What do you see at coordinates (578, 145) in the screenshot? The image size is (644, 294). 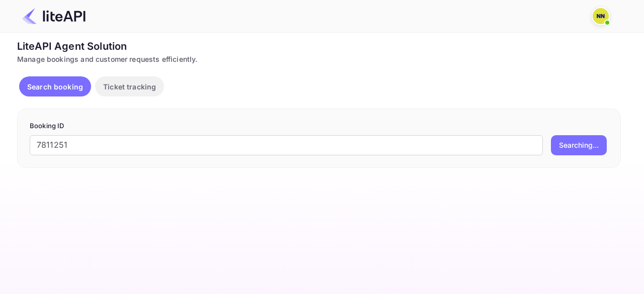 I see `button: Searching...` at bounding box center [578, 145].